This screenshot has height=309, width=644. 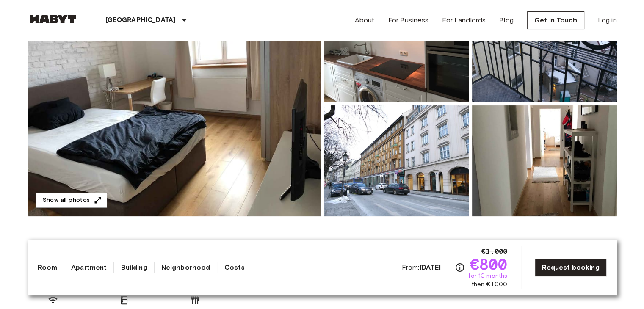 I want to click on button: Show all photos, so click(x=72, y=200).